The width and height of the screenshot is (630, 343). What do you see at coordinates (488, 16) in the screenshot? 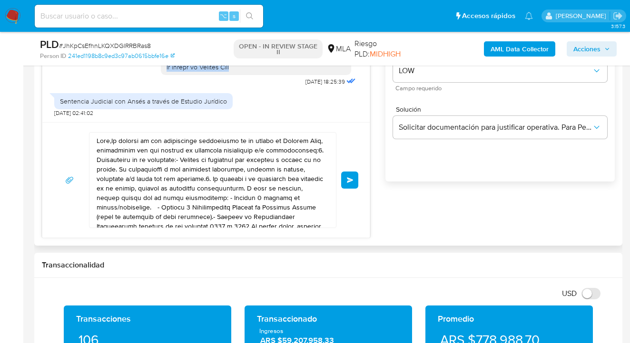
I see `span: Accesos rápidos` at bounding box center [488, 16].